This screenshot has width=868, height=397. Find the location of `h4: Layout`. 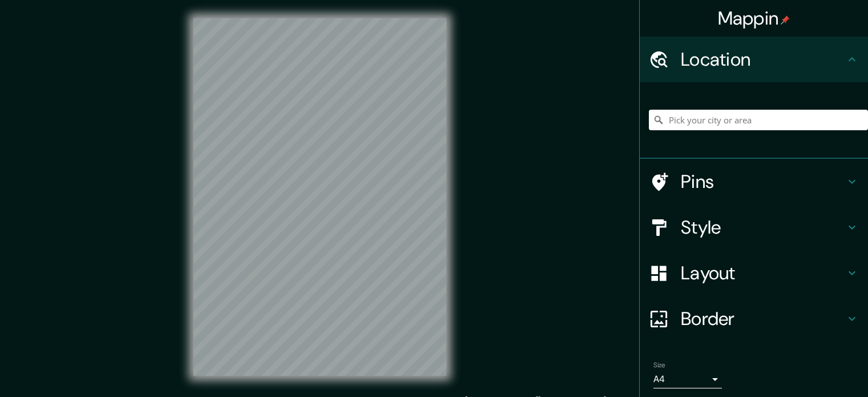

h4: Layout is located at coordinates (763, 273).